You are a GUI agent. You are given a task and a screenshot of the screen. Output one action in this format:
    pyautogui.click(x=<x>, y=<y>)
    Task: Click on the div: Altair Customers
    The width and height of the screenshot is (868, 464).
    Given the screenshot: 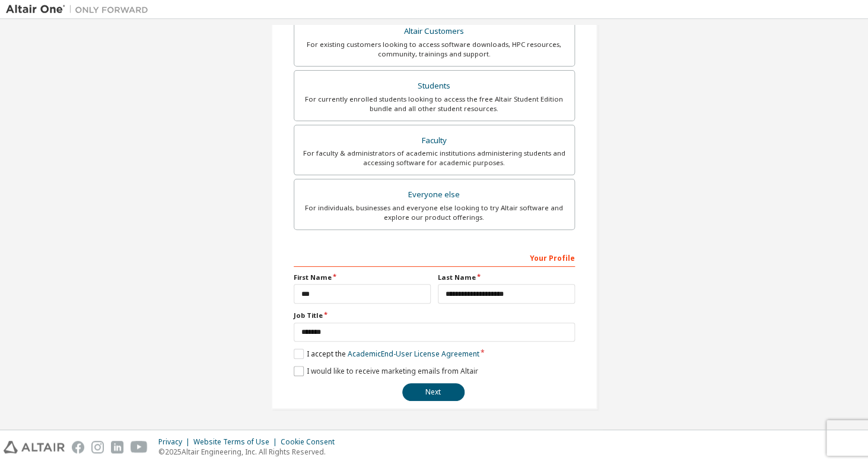 What is the action you would take?
    pyautogui.click(x=435, y=31)
    